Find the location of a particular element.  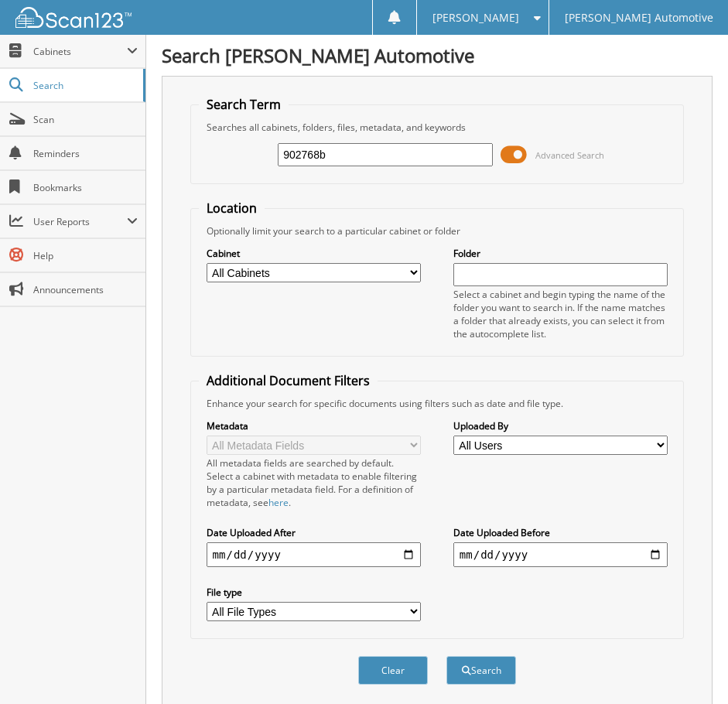

legend: Location is located at coordinates (231, 208).